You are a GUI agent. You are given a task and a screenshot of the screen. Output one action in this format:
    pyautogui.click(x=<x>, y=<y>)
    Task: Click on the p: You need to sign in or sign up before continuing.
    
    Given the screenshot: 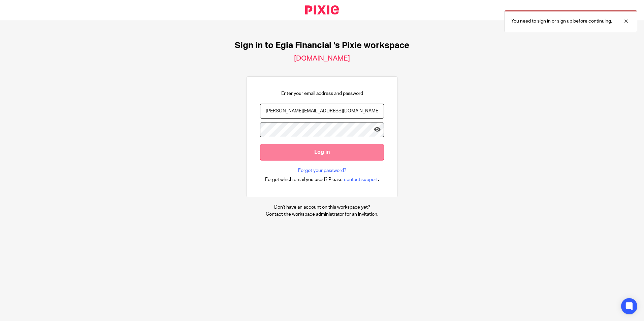 What is the action you would take?
    pyautogui.click(x=562, y=21)
    